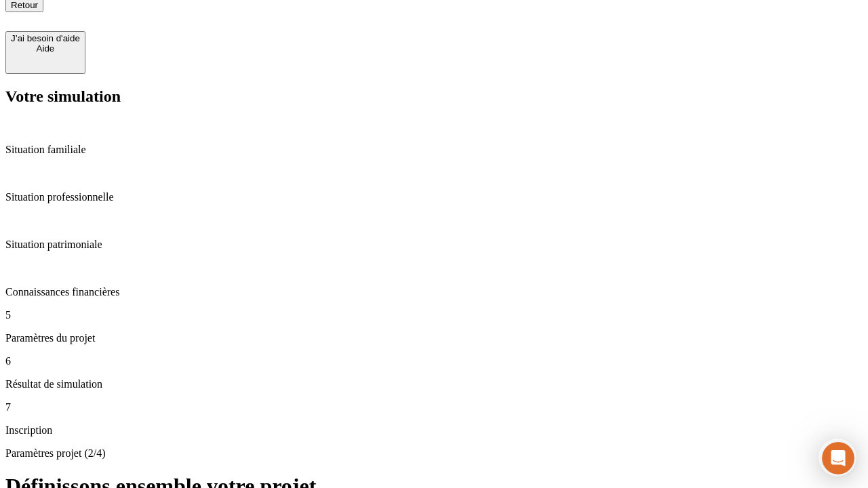 This screenshot has width=868, height=488. I want to click on p: 6, so click(434, 361).